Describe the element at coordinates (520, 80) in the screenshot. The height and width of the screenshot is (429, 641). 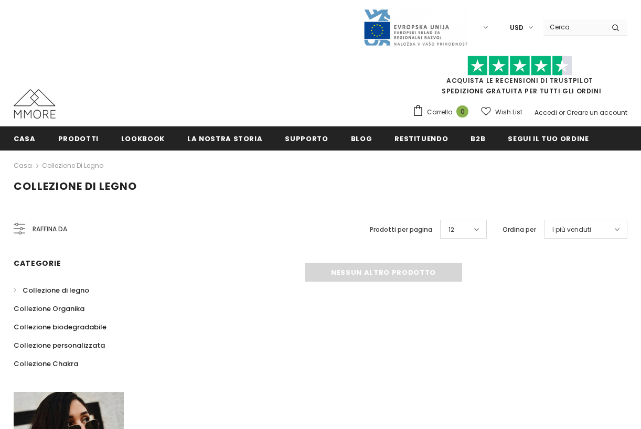
I see `a: Acquista le recensioni di TrustPilot` at that location.